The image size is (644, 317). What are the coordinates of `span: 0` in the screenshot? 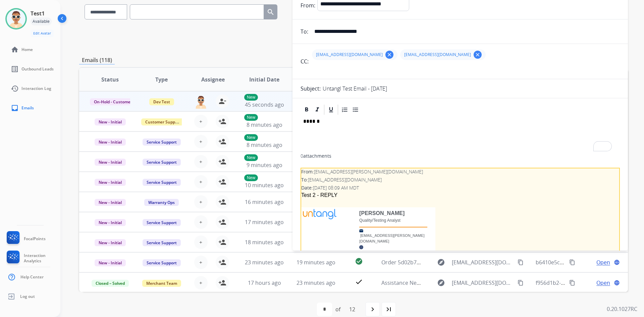 It's located at (302, 156).